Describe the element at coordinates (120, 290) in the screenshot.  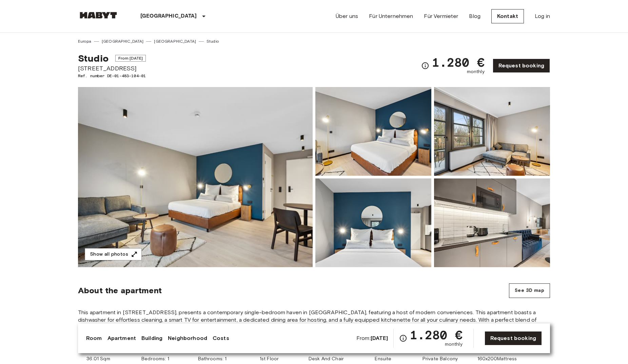
I see `span: About the apartment` at that location.